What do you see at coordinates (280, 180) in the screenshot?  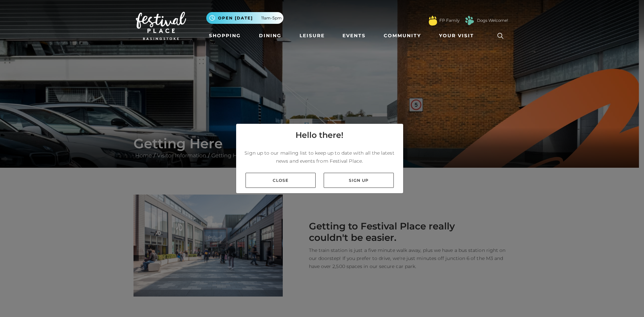 I see `a: Close` at bounding box center [280, 180].